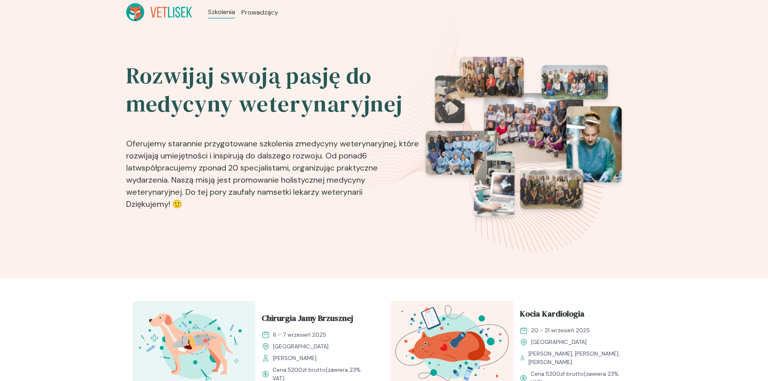 This screenshot has width=768, height=381. I want to click on h2: Rozwijaj swoją pasję do medycyny weterynaryjnej, so click(273, 90).